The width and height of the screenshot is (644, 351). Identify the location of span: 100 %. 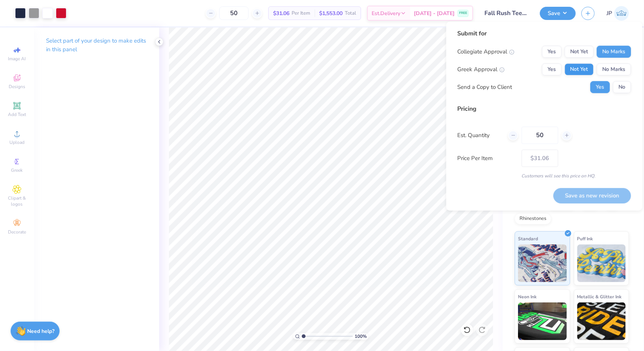
(361, 337).